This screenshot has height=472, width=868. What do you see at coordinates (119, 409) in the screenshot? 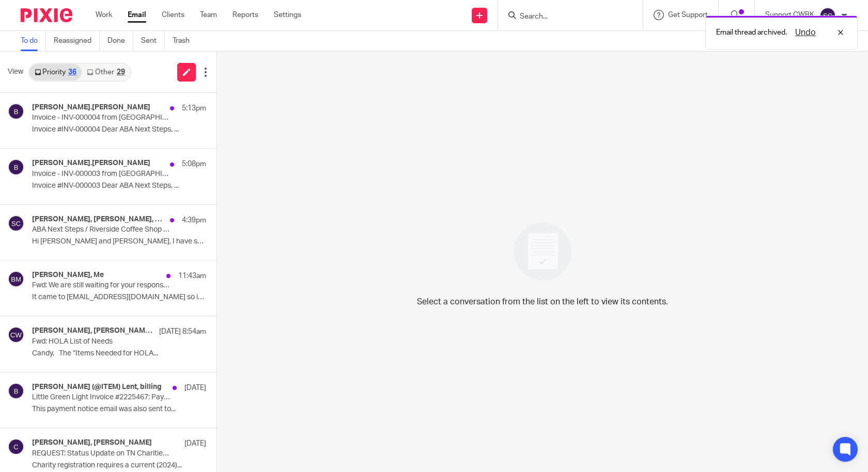
I see `p: This payment notice email was also sent to...` at bounding box center [119, 409].